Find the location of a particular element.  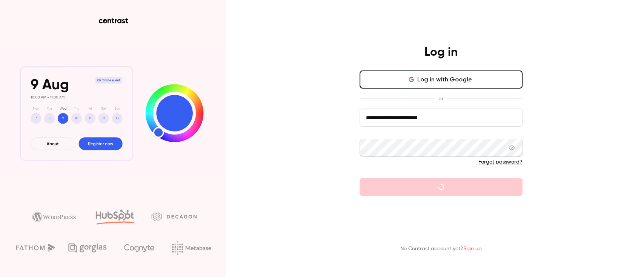

button: Log in with Google is located at coordinates (441, 80).